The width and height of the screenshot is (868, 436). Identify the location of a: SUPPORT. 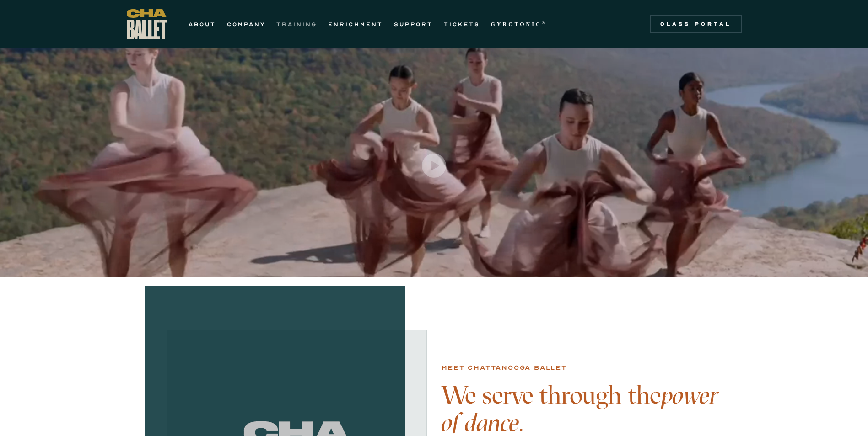
(413, 24).